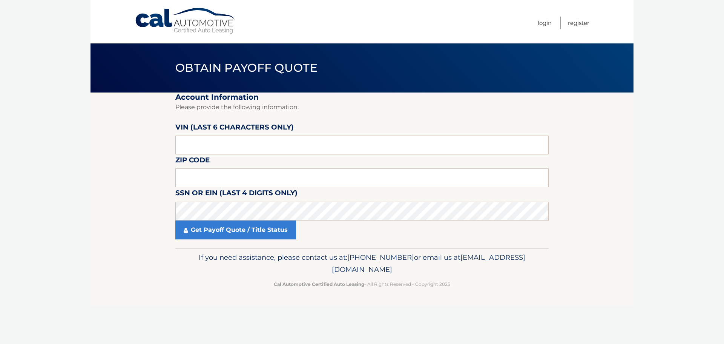  I want to click on label: SSN or EIN (last 4 digits only), so click(237, 194).